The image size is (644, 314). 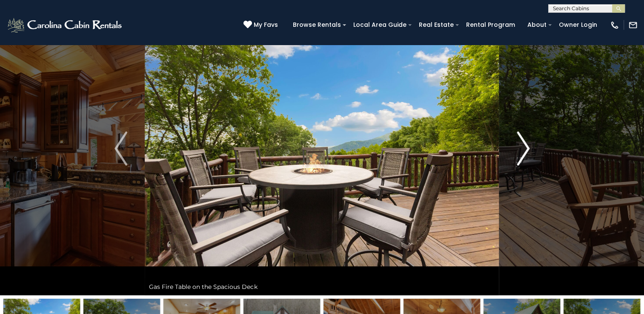 What do you see at coordinates (523, 149) in the screenshot?
I see `button: Next` at bounding box center [523, 149].